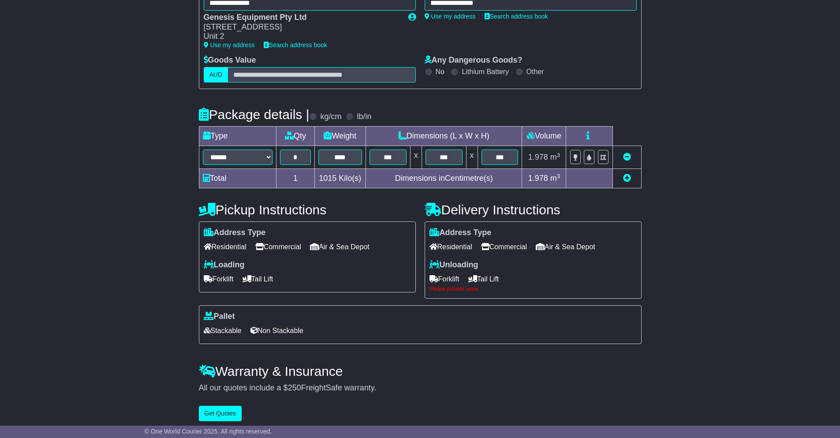 The width and height of the screenshot is (840, 438). Describe the element at coordinates (221, 413) in the screenshot. I see `button: Get Quotes` at that location.